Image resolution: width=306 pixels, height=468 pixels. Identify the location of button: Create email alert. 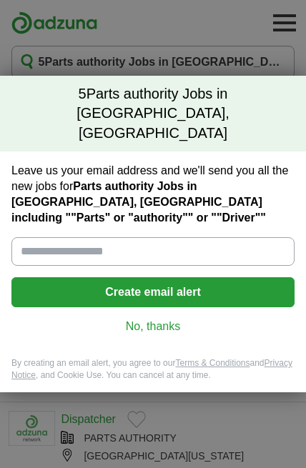
(153, 292).